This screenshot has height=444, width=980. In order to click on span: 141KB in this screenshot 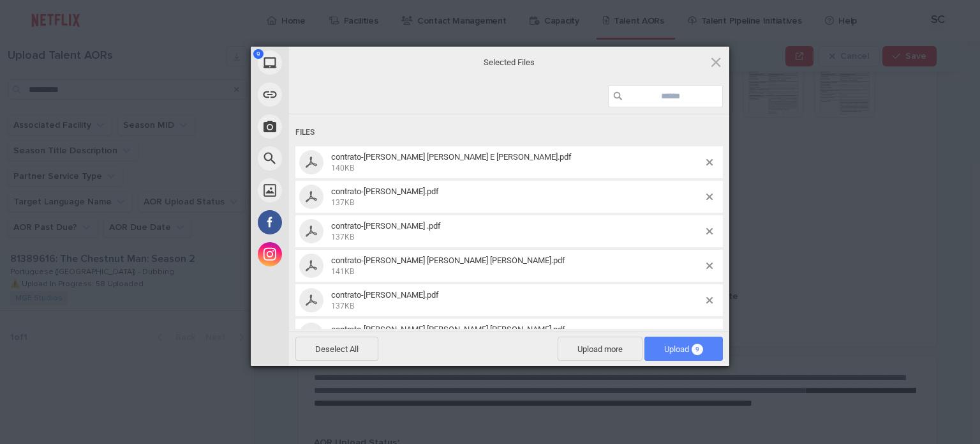, I will do `click(343, 271)`.